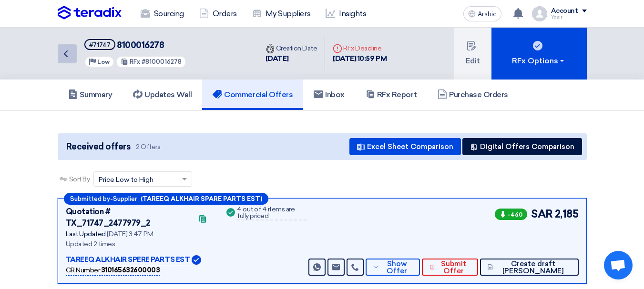  What do you see at coordinates (565, 10) in the screenshot?
I see `font: Account` at bounding box center [565, 10].